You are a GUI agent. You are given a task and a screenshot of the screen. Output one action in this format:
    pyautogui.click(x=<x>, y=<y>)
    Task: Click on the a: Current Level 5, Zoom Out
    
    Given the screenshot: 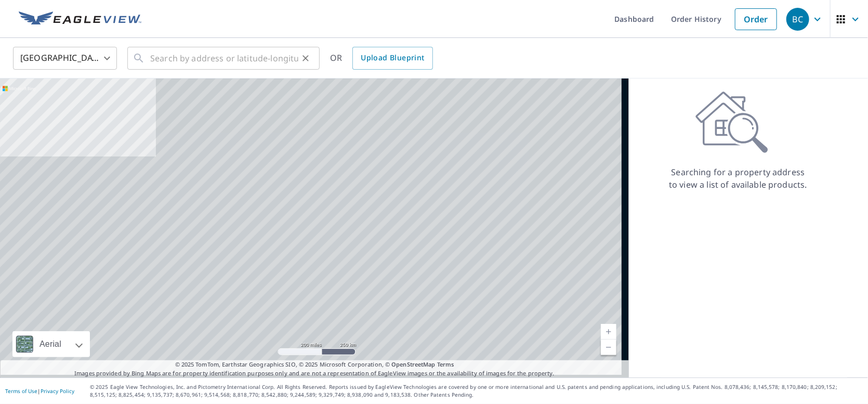 What is the action you would take?
    pyautogui.click(x=609, y=348)
    